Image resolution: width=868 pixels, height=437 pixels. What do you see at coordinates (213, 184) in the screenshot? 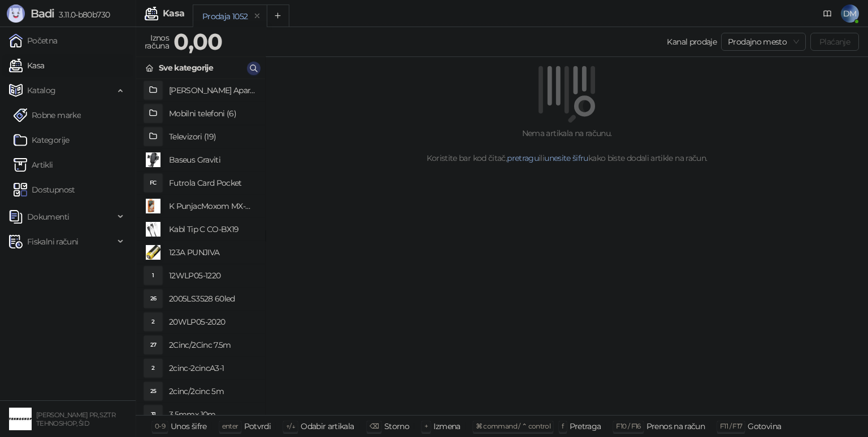
I see `h4: Futrola Card Pocket` at bounding box center [213, 184].